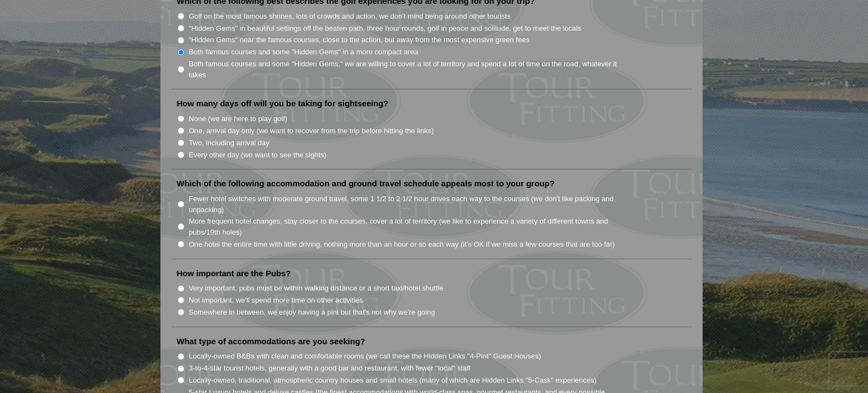 The image size is (868, 393). Describe the element at coordinates (402, 244) in the screenshot. I see `label: One hotel the entire time with little driving, nothing more than an hour or so each way (it’s OK ...` at that location.